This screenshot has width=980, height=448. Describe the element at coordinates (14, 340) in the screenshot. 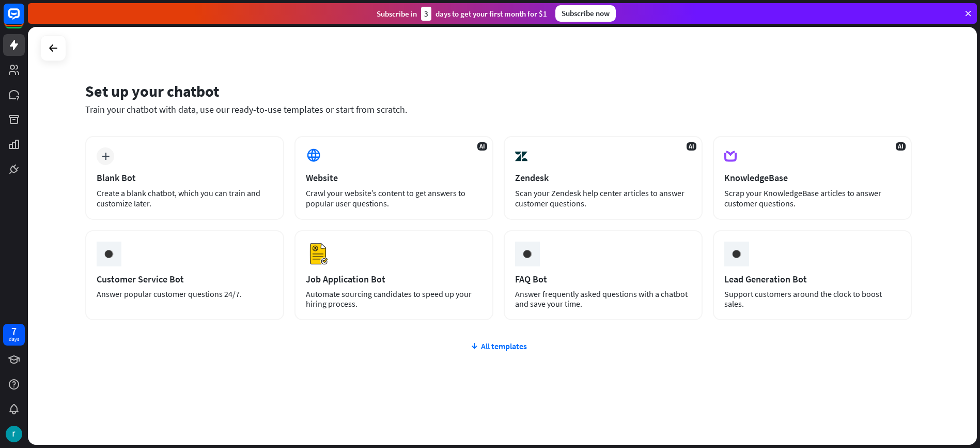

I see `div: days` at that location.